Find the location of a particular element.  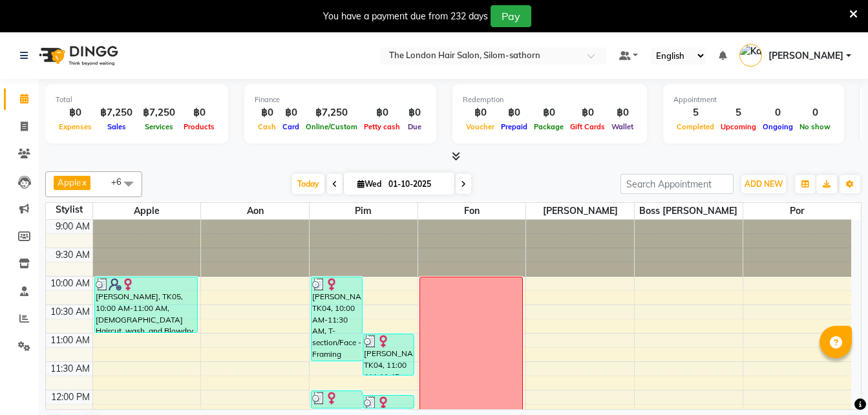

span: Voucher is located at coordinates (480, 127).